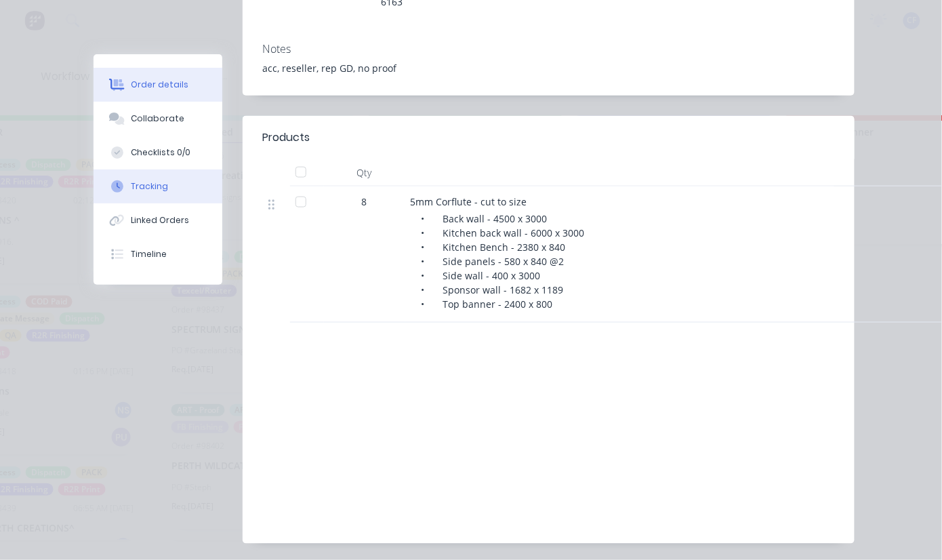 The width and height of the screenshot is (942, 560). What do you see at coordinates (158, 119) in the screenshot?
I see `button: Collaborate` at bounding box center [158, 119].